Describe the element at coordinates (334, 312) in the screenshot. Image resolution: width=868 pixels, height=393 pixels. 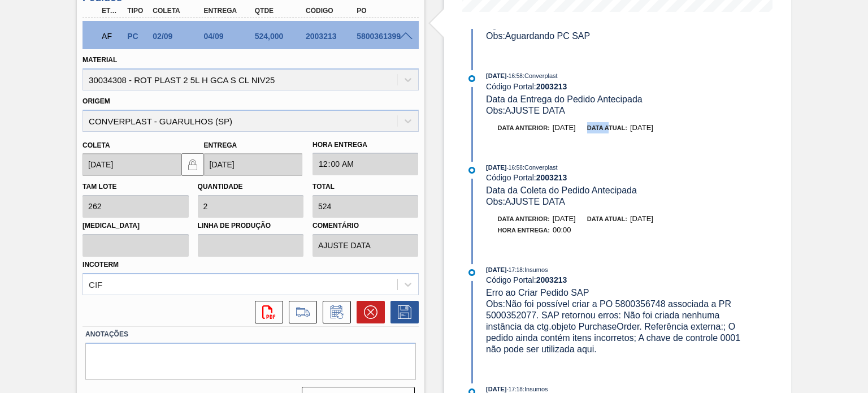
I see `div: Informar alteração no pedido` at that location.